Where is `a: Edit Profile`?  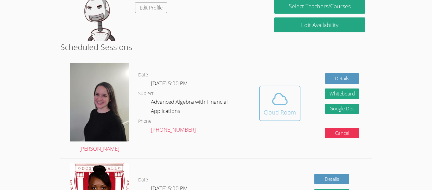
a: Edit Profile is located at coordinates (151, 8).